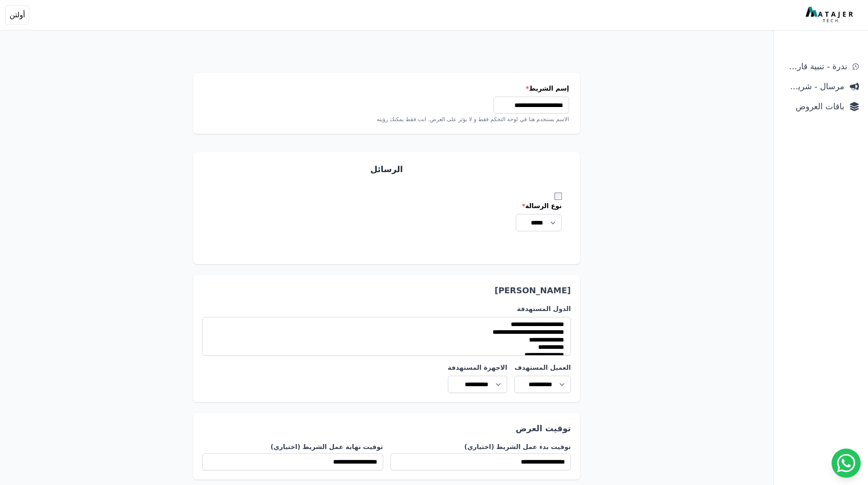 This screenshot has width=868, height=485. What do you see at coordinates (17, 15) in the screenshot?
I see `span: أولتن` at bounding box center [17, 15].